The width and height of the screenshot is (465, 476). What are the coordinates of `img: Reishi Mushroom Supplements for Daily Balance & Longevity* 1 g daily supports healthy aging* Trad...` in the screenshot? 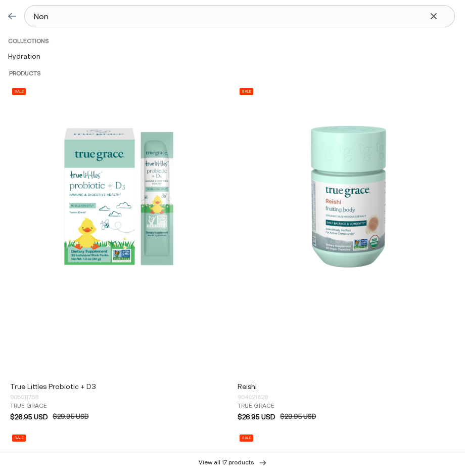 It's located at (346, 195).